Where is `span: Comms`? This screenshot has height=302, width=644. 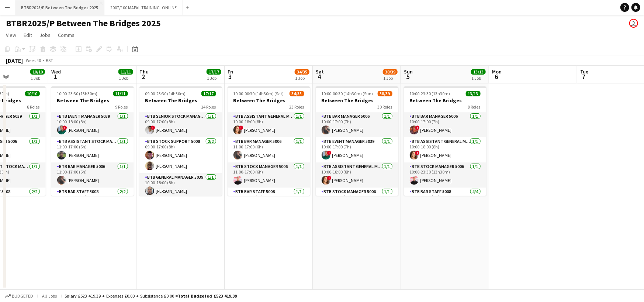 span: Comms is located at coordinates (66, 35).